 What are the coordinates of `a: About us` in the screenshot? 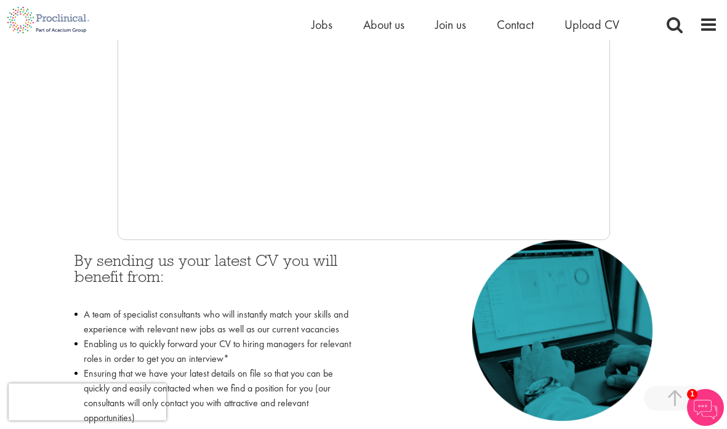 It's located at (383, 25).